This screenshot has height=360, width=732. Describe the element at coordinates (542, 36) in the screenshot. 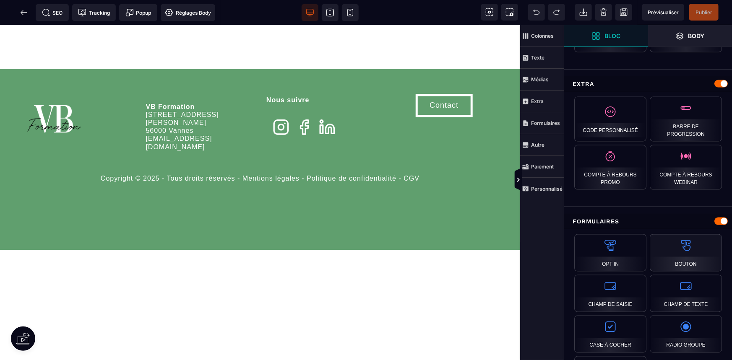

I see `span: Colonnes` at that location.